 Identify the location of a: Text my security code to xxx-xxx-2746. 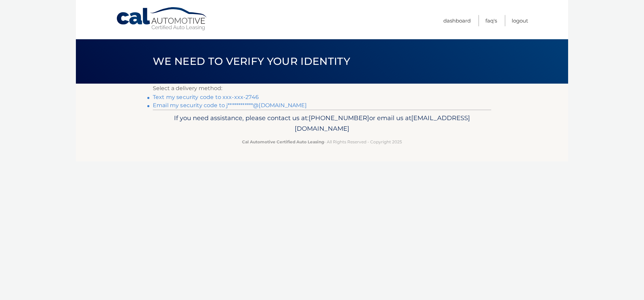
(206, 97).